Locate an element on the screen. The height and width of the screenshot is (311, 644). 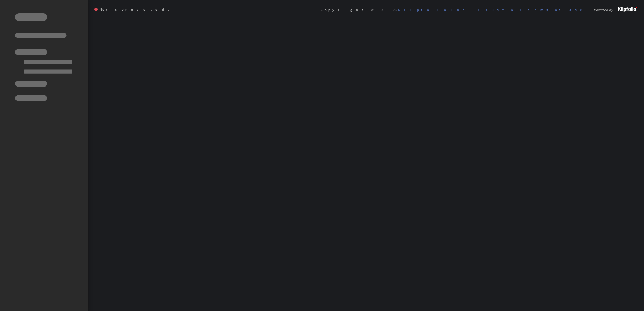
a: Klipfolio Inc. is located at coordinates (434, 10).